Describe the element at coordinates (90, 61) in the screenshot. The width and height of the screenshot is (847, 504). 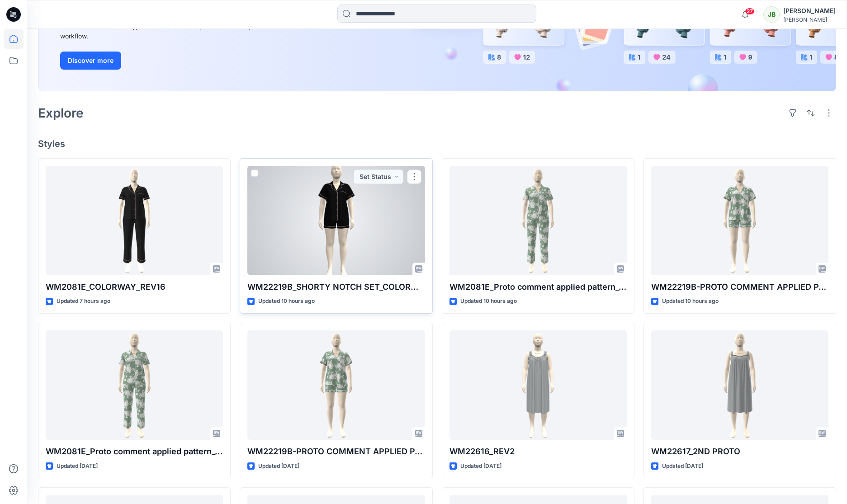
I see `button: Discover more` at that location.